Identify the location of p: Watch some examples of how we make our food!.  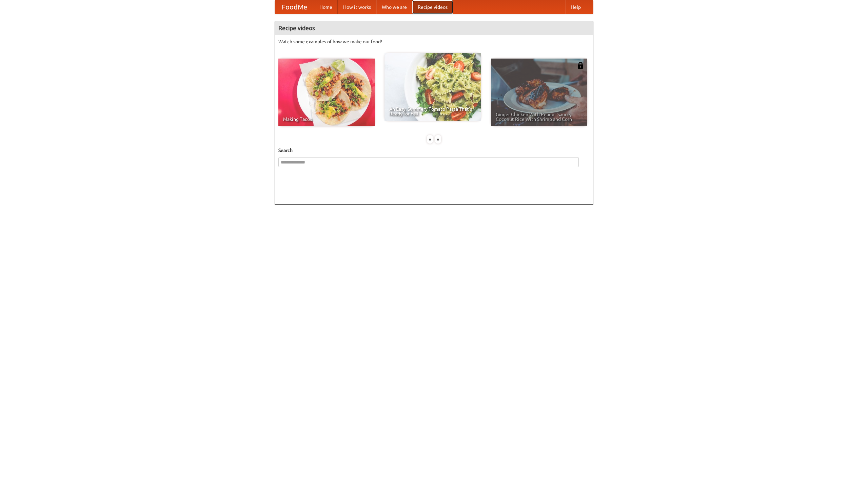
(434, 41).